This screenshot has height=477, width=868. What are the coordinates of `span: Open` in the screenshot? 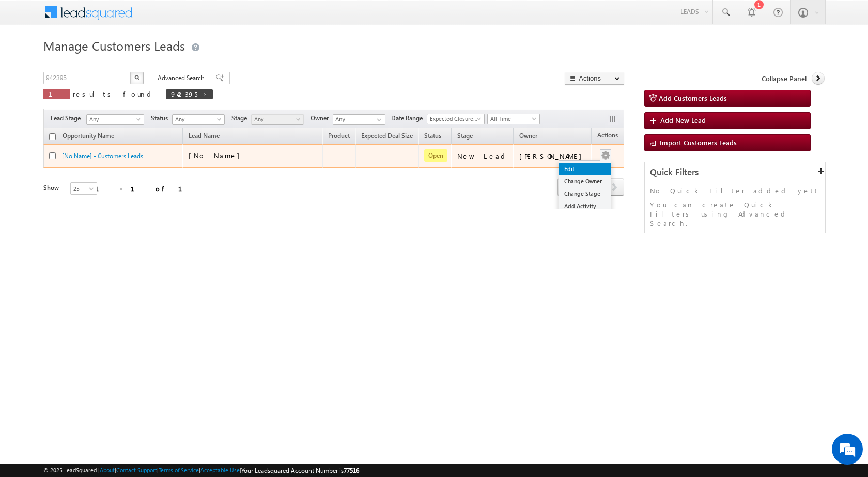 It's located at (435, 156).